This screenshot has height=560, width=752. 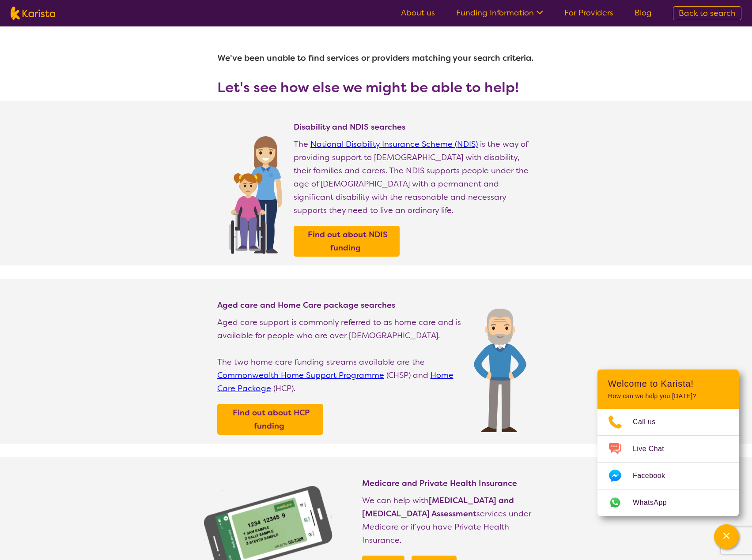 What do you see at coordinates (655, 503) in the screenshot?
I see `span: WhatsApp` at bounding box center [655, 503].